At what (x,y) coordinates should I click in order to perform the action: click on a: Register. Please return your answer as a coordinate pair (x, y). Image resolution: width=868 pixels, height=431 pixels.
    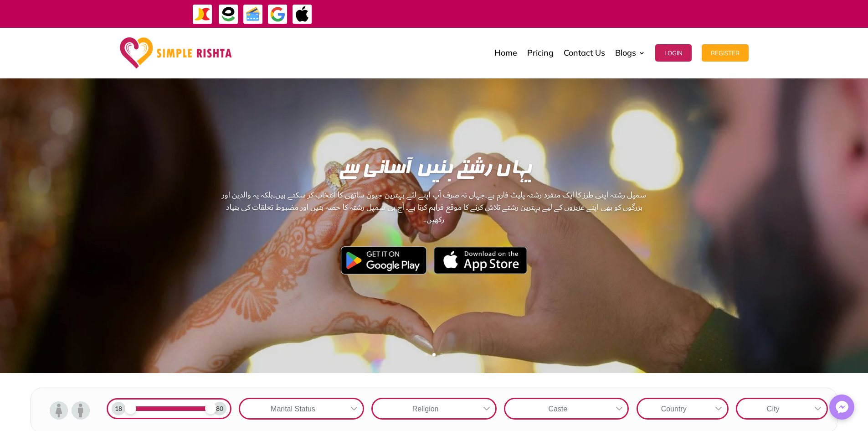
    Looking at the image, I should click on (725, 53).